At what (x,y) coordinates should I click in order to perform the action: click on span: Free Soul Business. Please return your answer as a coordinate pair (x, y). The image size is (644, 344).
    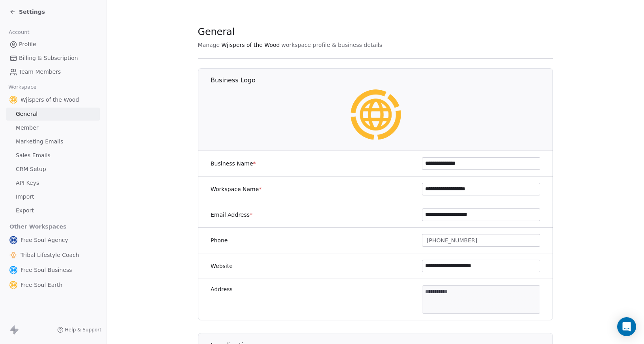
    Looking at the image, I should click on (46, 270).